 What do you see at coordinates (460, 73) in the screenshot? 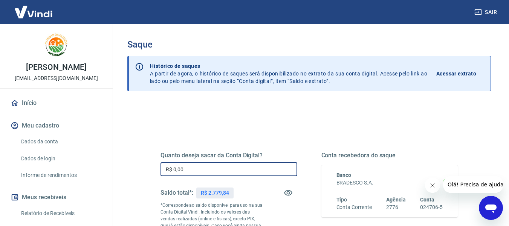
I see `a: Acessar extrato` at bounding box center [460, 73].